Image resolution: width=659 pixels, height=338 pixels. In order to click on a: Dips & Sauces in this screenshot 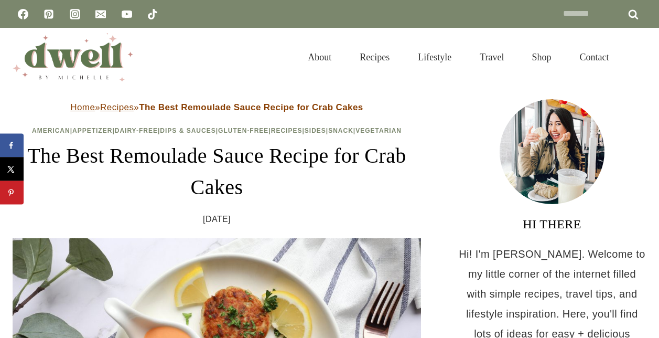, I will do `click(188, 131)`.